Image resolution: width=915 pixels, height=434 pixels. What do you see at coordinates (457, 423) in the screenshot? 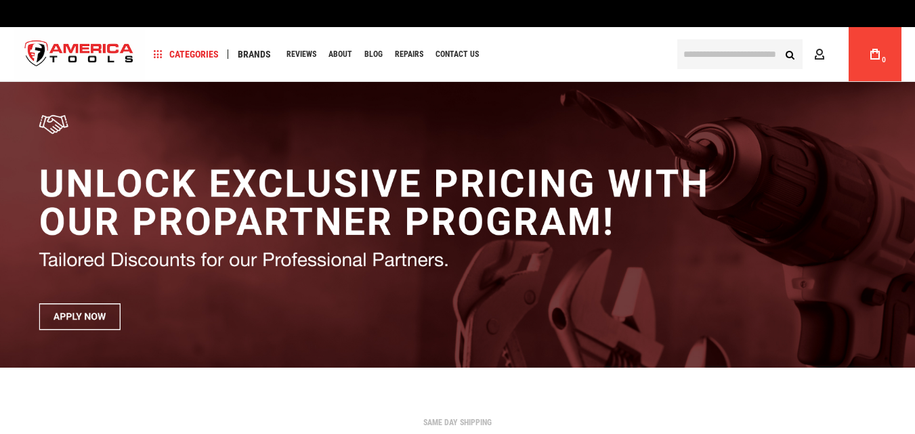
I see `div: SAME DAY SHIPPING` at bounding box center [457, 423].